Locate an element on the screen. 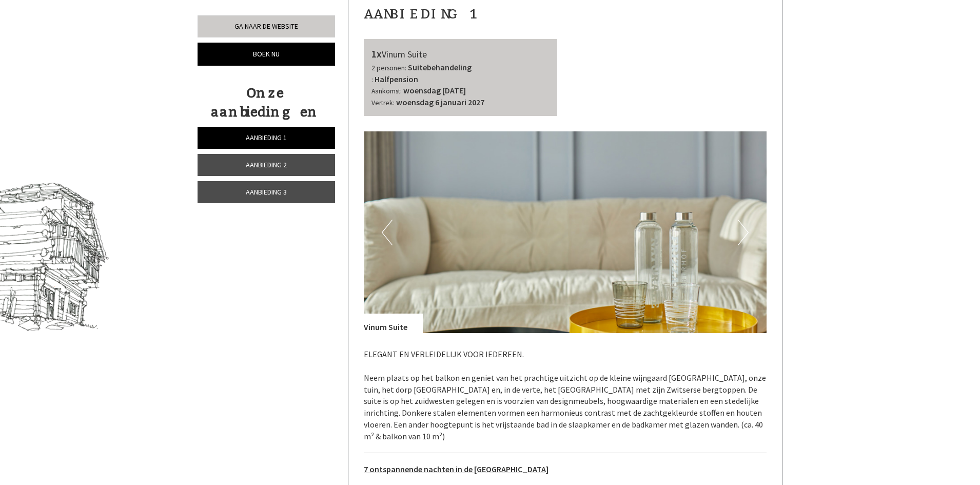  font: 1x is located at coordinates (377, 53).